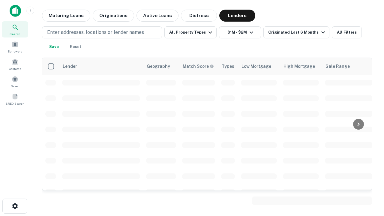 The width and height of the screenshot is (384, 216). What do you see at coordinates (158, 16) in the screenshot?
I see `button: Active Loans` at bounding box center [158, 16].